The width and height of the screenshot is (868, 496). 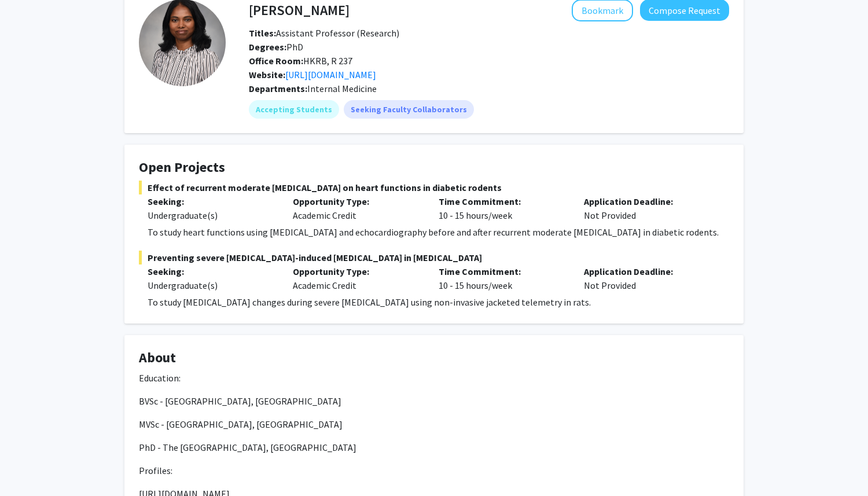 I want to click on b: Degrees:, so click(x=268, y=47).